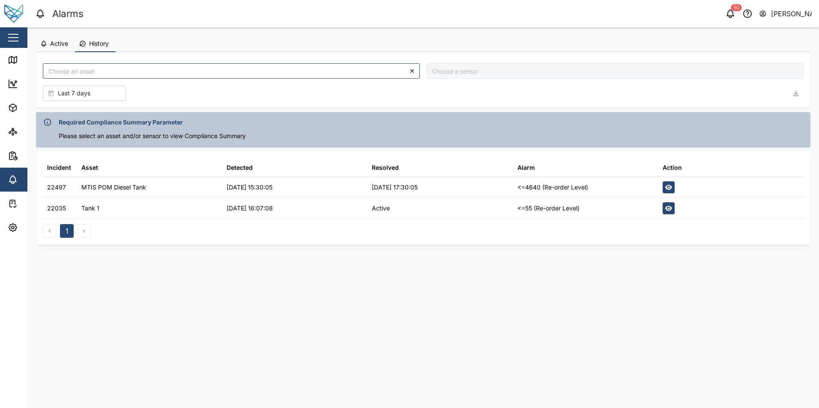 This screenshot has height=408, width=819. What do you see at coordinates (99, 44) in the screenshot?
I see `span: History` at bounding box center [99, 44].